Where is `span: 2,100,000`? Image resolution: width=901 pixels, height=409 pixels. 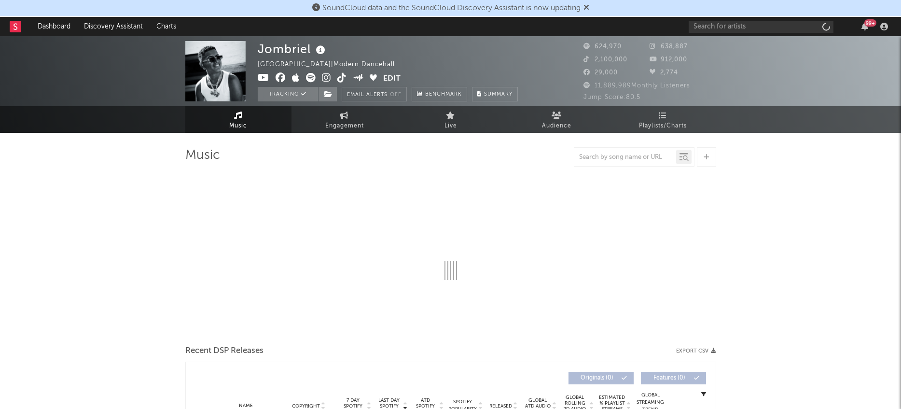 span: 2,100,000 is located at coordinates (605, 59).